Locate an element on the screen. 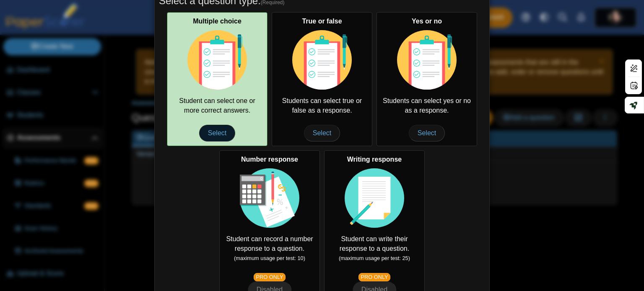 The height and width of the screenshot is (291, 644). small: (maximum usage per test: 10) is located at coordinates (269, 258).